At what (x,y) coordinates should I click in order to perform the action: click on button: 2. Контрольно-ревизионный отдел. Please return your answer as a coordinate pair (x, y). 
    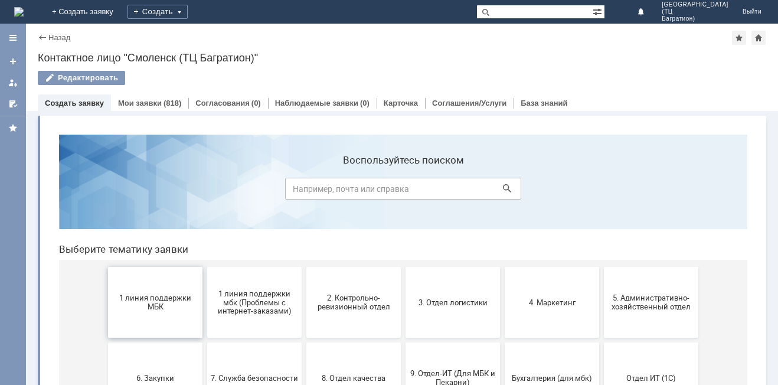
    Looking at the image, I should click on (304, 177).